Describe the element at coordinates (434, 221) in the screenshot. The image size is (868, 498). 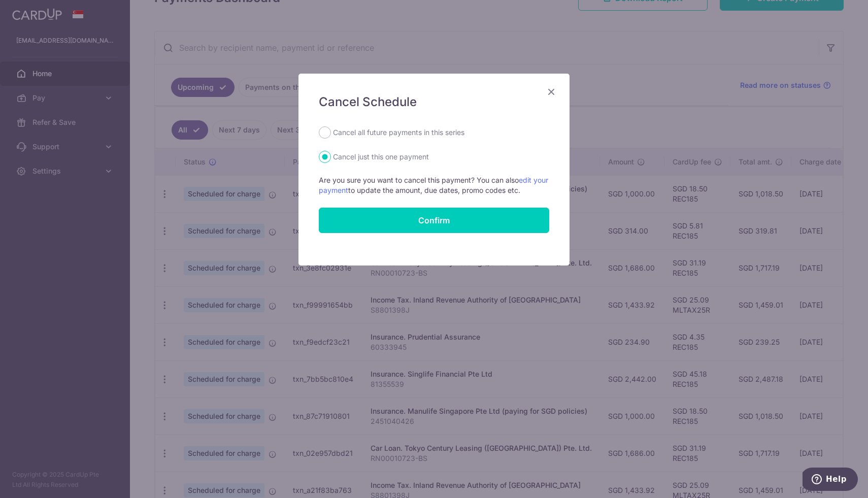
I see `button: Confirm` at that location.